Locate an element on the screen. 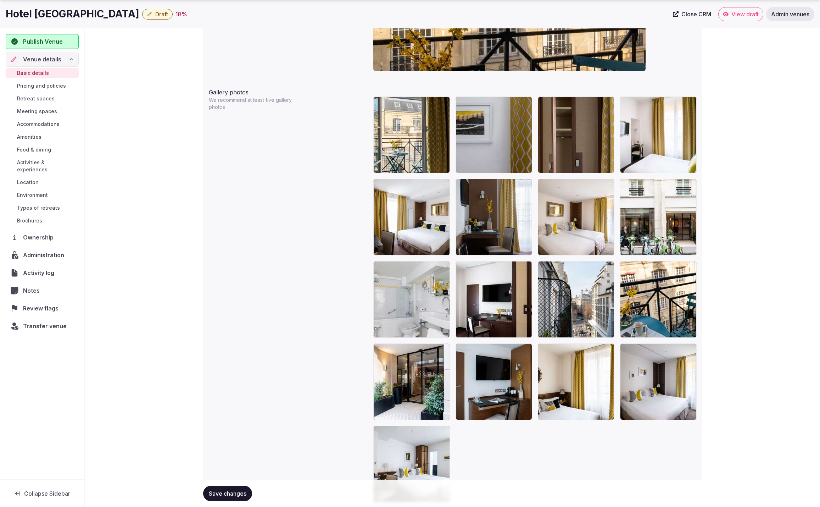  span: Review flags is located at coordinates (42, 308).